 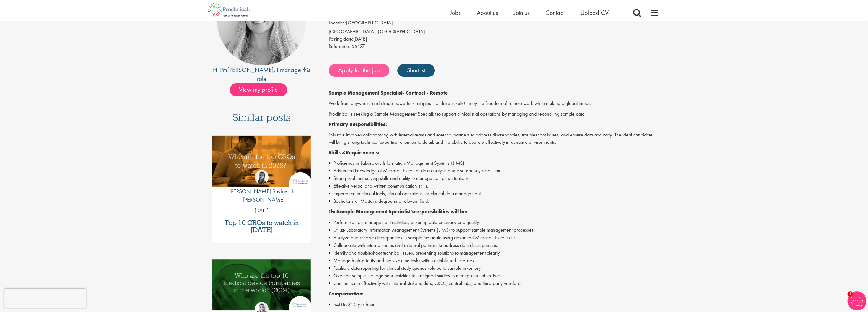 I want to click on img: Top 10 CROs 2025 | Proclinical, so click(x=261, y=161).